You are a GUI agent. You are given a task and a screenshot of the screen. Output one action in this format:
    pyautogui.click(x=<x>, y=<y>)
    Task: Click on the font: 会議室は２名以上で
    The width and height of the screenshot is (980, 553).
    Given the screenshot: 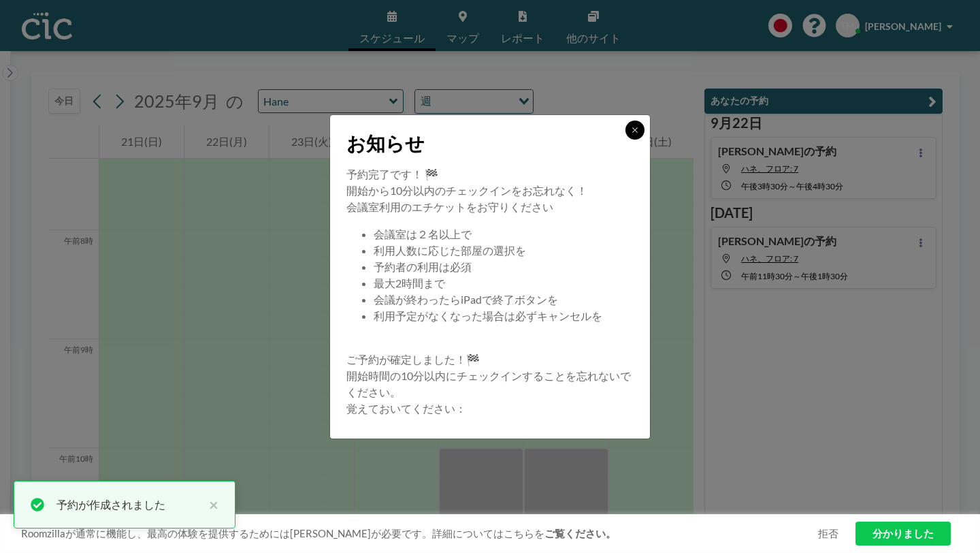 What is the action you would take?
    pyautogui.click(x=423, y=234)
    